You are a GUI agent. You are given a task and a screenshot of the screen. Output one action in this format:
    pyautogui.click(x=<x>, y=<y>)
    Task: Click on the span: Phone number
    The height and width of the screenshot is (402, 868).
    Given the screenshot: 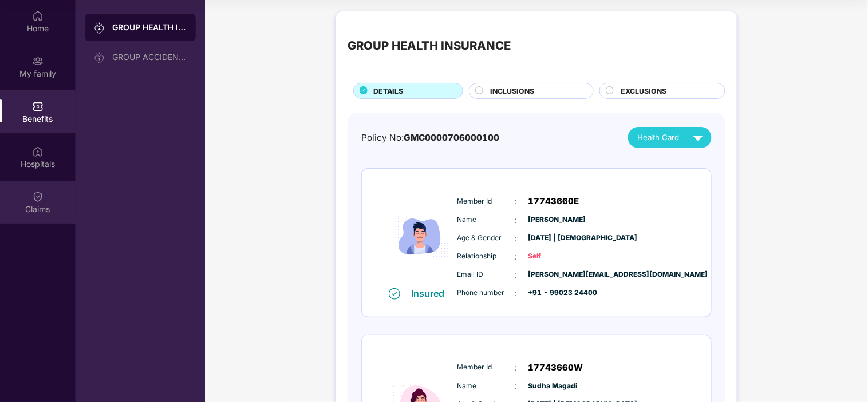 What is the action you would take?
    pyautogui.click(x=486, y=293)
    